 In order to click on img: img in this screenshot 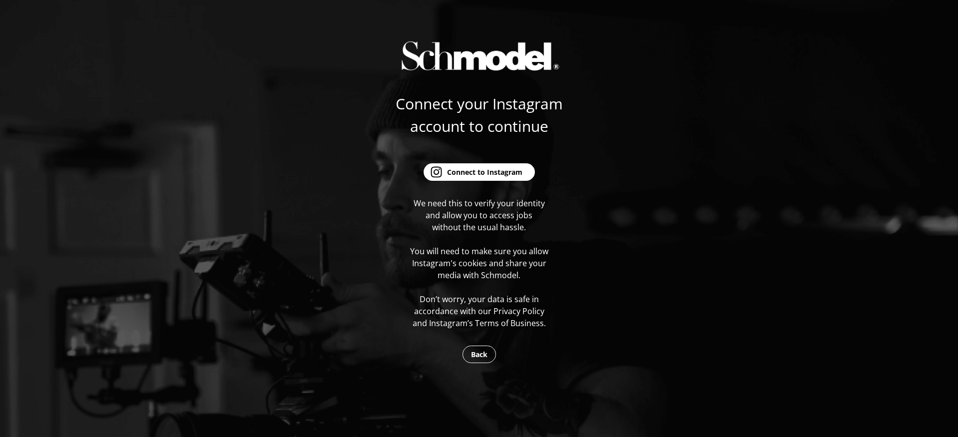, I will do `click(479, 55)`.